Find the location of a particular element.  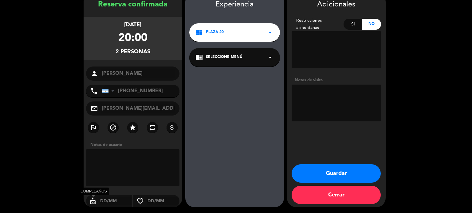

i: dashboard is located at coordinates (199, 33).